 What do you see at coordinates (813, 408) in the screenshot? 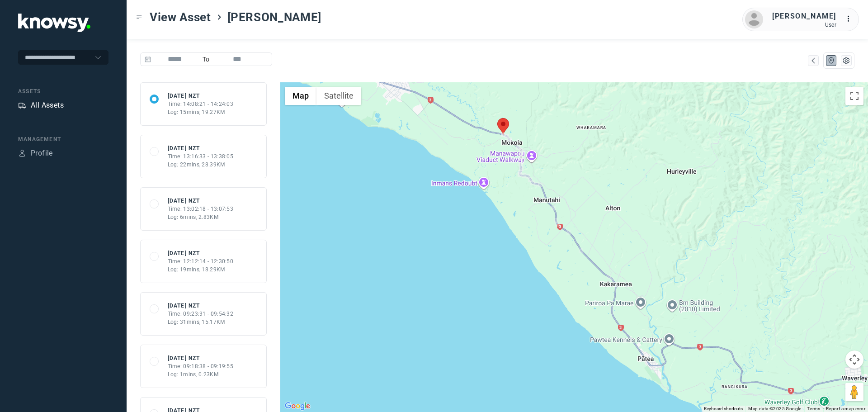
I see `a: Terms (opens in new tab)` at bounding box center [813, 408].